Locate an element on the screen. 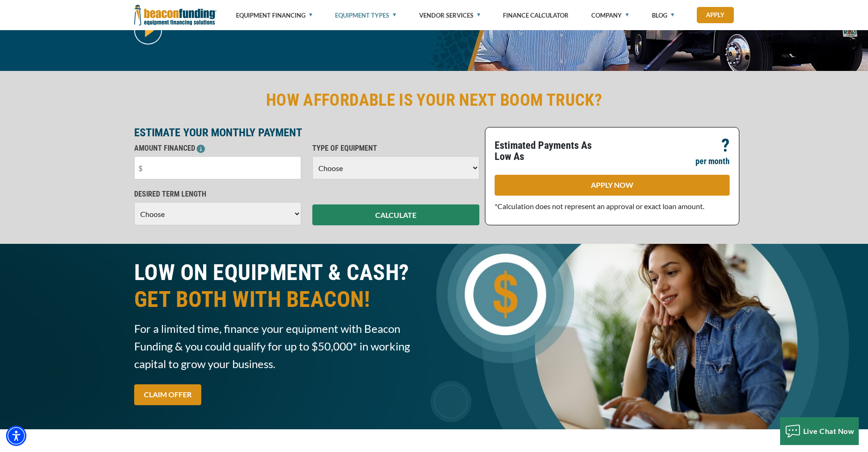 The width and height of the screenshot is (868, 452). img: video modal pop-up play button is located at coordinates (148, 30).